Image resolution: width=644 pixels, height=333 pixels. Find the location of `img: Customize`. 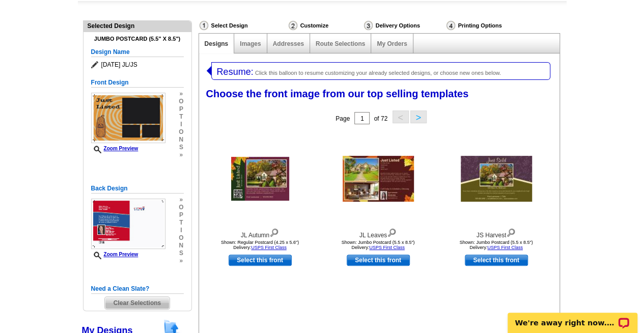

img: Customize is located at coordinates (293, 25).